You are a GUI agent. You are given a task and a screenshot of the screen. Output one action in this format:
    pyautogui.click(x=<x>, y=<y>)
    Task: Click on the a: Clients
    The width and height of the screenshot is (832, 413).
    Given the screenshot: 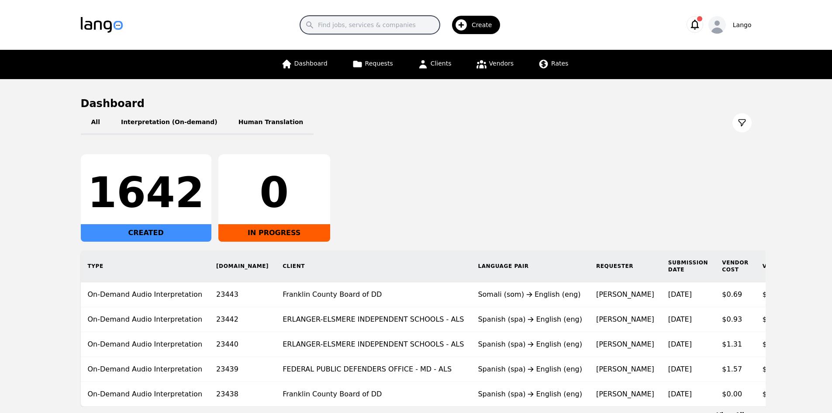 What is the action you would take?
    pyautogui.click(x=435, y=64)
    